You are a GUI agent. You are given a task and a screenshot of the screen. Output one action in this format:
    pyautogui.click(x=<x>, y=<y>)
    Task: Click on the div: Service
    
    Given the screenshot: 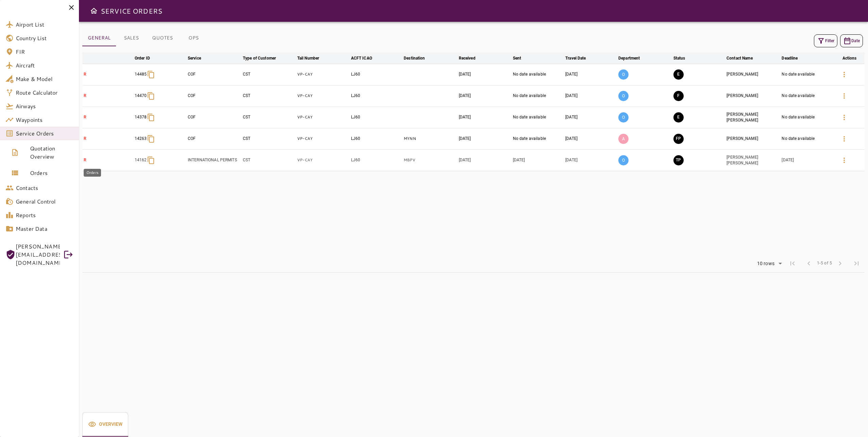 What is the action you would take?
    pyautogui.click(x=194, y=58)
    